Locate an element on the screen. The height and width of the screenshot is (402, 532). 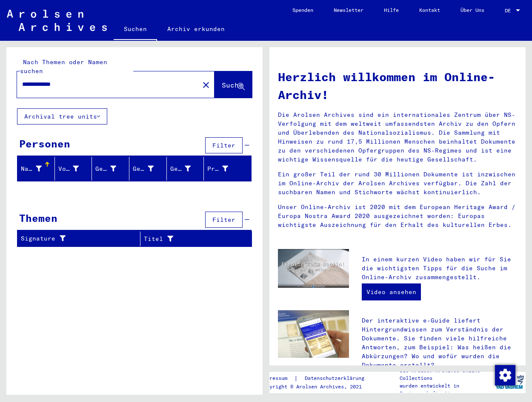
p: Die Arolsen Archives sind ein internationales Zentrum über NS-Verfolgung mit dem weltweit umfasse... is located at coordinates (398, 137).